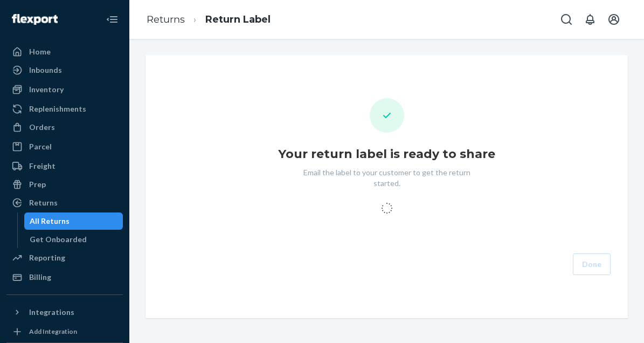 The image size is (644, 343). Describe the element at coordinates (65, 147) in the screenshot. I see `a: Parcel` at that location.